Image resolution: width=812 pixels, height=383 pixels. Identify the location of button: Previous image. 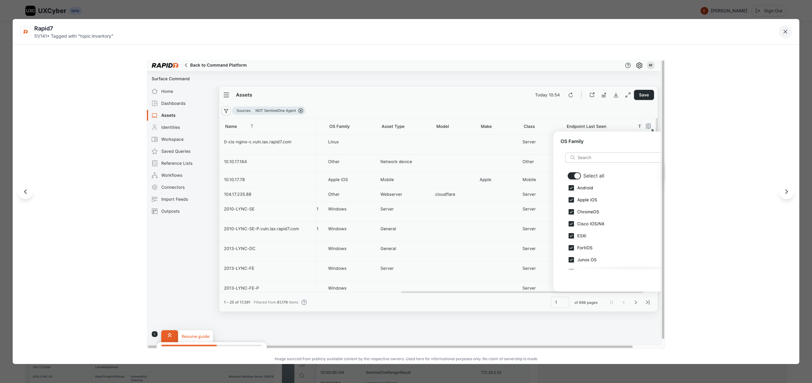
(25, 192).